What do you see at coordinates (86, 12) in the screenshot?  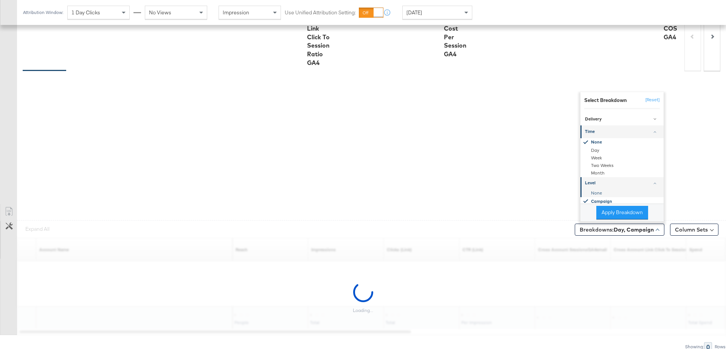 I see `span: 1 Day Clicks` at bounding box center [86, 12].